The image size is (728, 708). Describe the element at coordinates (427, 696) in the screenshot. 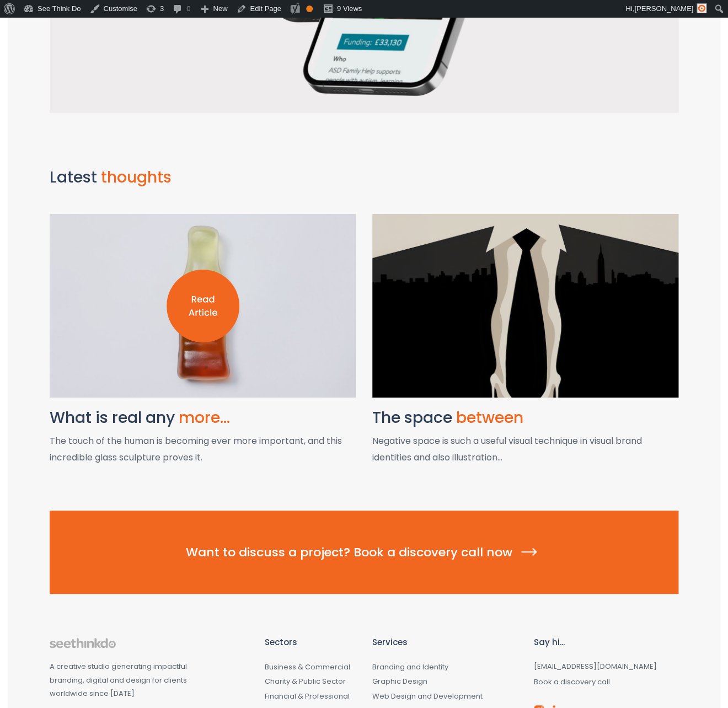

I see `a: Web Design and Development` at that location.